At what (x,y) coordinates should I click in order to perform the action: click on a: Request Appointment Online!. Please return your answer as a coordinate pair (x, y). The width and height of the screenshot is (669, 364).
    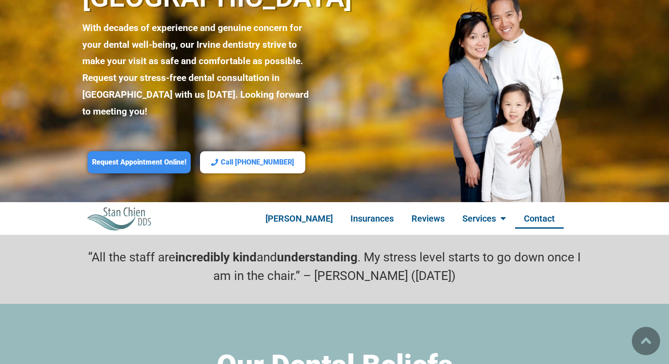
    Looking at the image, I should click on (139, 162).